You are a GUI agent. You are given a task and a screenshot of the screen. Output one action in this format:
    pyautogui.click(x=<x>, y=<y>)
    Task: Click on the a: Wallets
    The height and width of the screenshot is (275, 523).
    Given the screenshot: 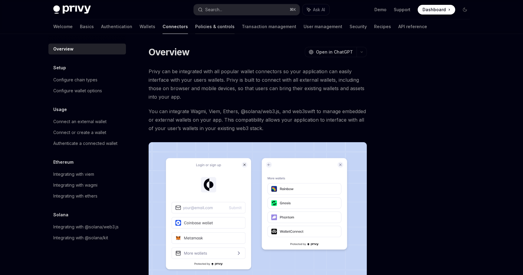 What is the action you would take?
    pyautogui.click(x=148, y=27)
    